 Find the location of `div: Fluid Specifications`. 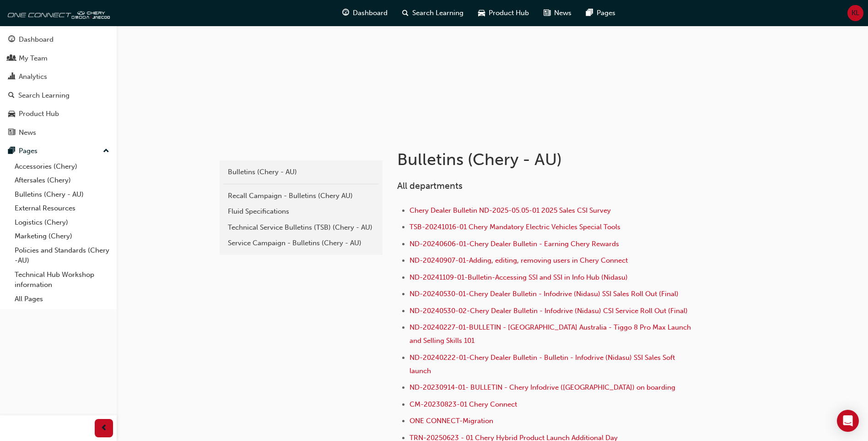

div: Fluid Specifications is located at coordinates (301, 211).